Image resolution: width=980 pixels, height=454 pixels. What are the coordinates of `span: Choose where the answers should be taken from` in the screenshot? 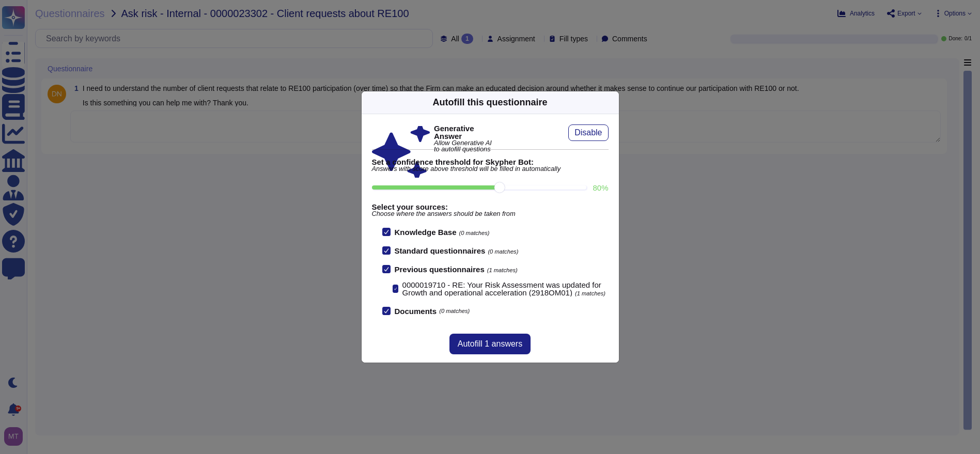 It's located at (490, 214).